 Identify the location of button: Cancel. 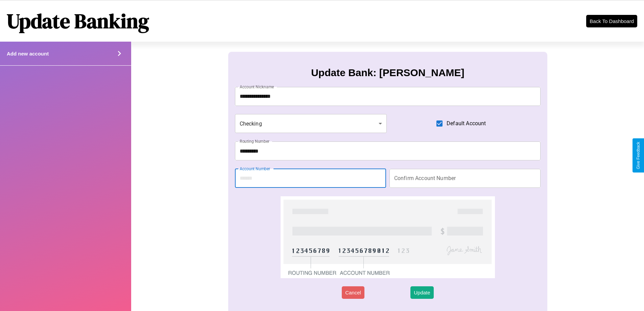
(353, 292).